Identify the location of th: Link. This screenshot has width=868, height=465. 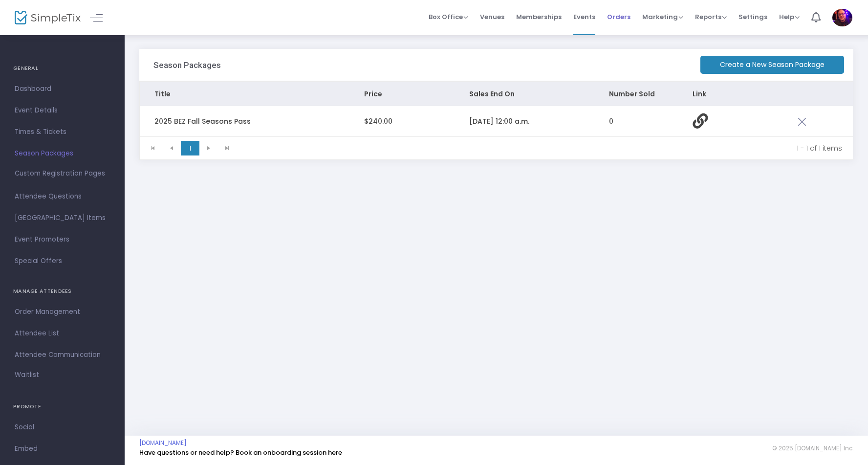
(731, 94).